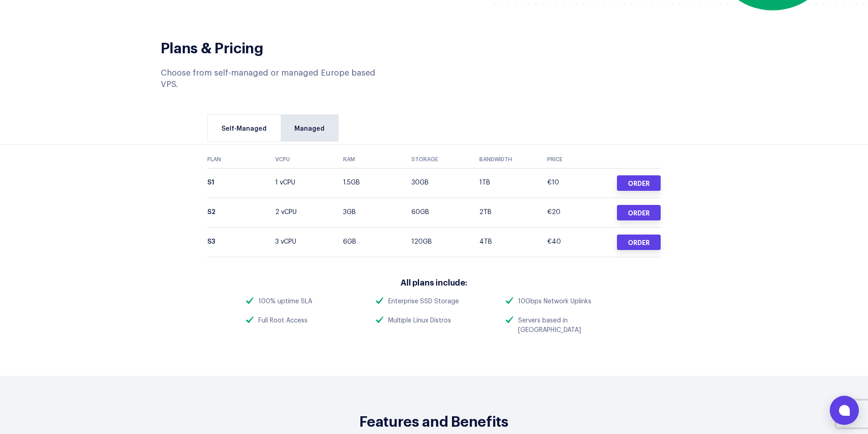 The image size is (868, 434). Describe the element at coordinates (445, 242) in the screenshot. I see `td: 120GB` at that location.